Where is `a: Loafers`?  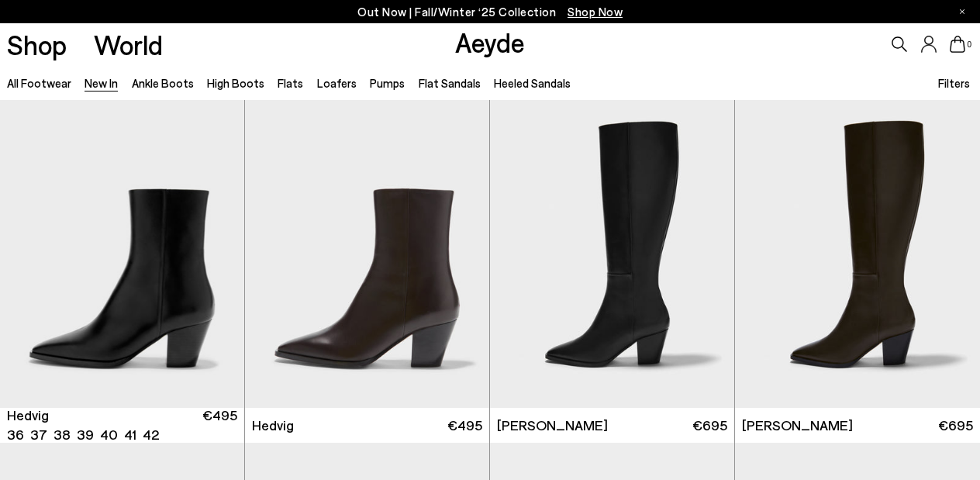
a: Loafers is located at coordinates (336, 83).